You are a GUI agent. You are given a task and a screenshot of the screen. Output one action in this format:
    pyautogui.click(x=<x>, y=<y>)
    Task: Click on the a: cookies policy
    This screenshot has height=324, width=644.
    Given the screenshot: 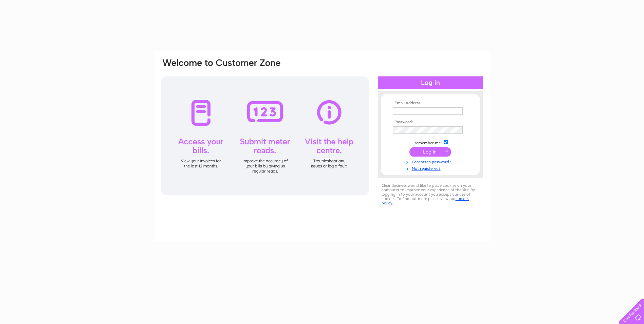 What is the action you would take?
    pyautogui.click(x=425, y=201)
    